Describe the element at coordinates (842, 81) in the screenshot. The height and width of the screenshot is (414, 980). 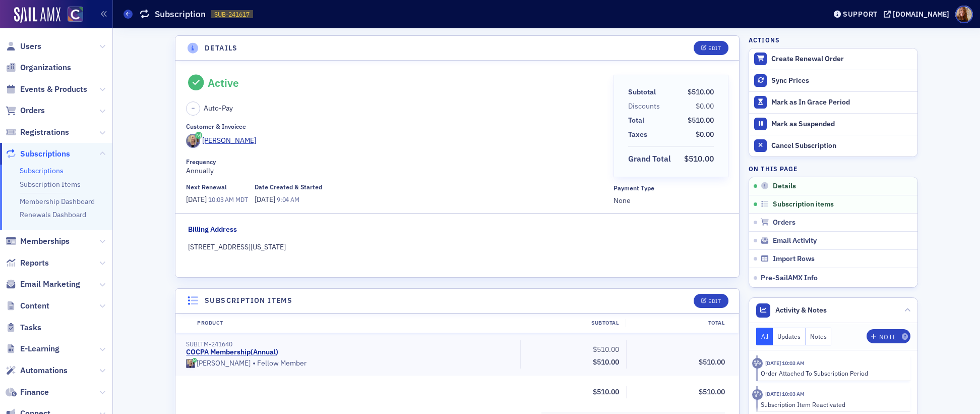
I see `div: Sync Prices` at that location.